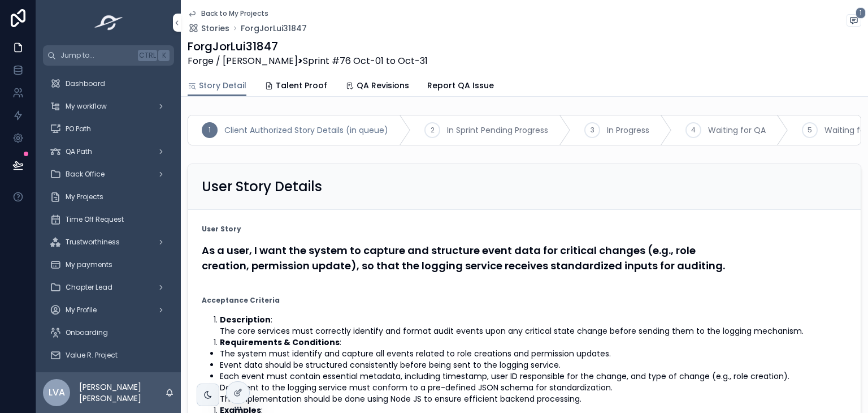  What do you see at coordinates (108, 355) in the screenshot?
I see `a: Value R. Project` at bounding box center [108, 355].